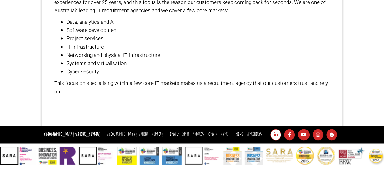 The width and height of the screenshot is (384, 170). Describe the element at coordinates (198, 55) in the screenshot. I see `li: Networking and physical IT infrastructure` at that location.